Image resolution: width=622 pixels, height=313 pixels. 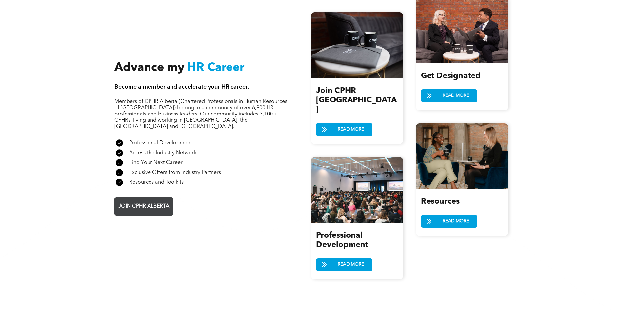 What do you see at coordinates (440, 202) in the screenshot?
I see `span: Resources` at bounding box center [440, 202].